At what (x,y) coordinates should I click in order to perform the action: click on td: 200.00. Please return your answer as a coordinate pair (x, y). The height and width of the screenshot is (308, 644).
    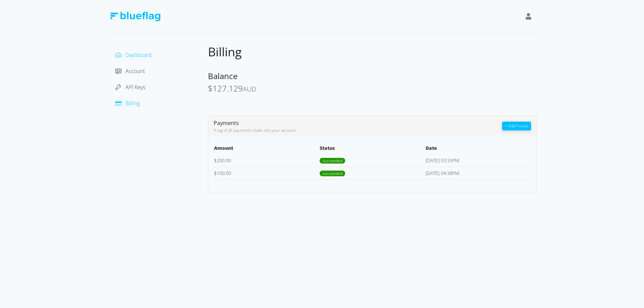
    Looking at the image, I should click on (266, 161).